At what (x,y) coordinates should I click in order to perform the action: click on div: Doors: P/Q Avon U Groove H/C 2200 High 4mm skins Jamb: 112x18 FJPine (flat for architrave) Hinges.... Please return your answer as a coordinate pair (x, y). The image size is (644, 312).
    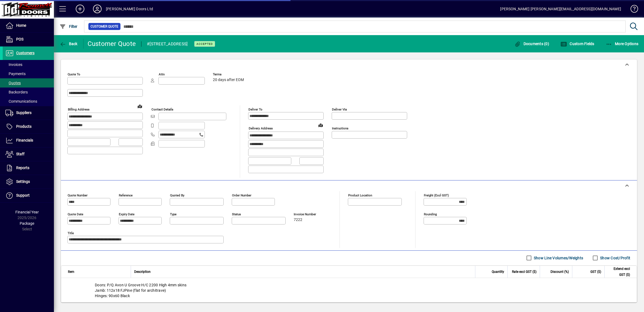
    Looking at the image, I should click on (349, 290).